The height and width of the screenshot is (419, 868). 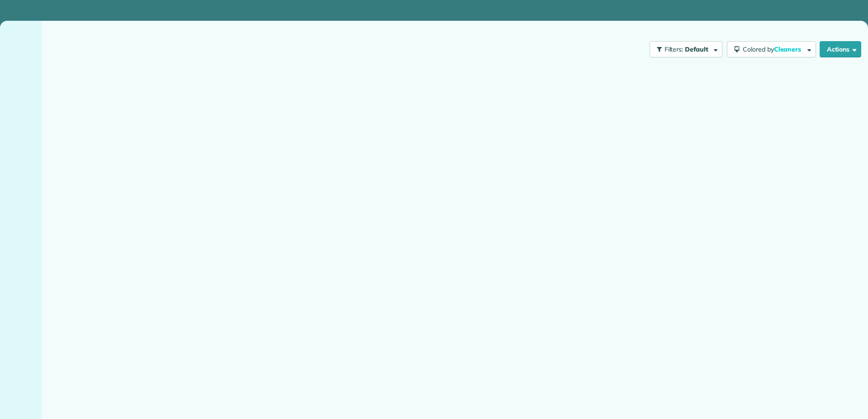 I want to click on a: Filters: Default, so click(x=684, y=49).